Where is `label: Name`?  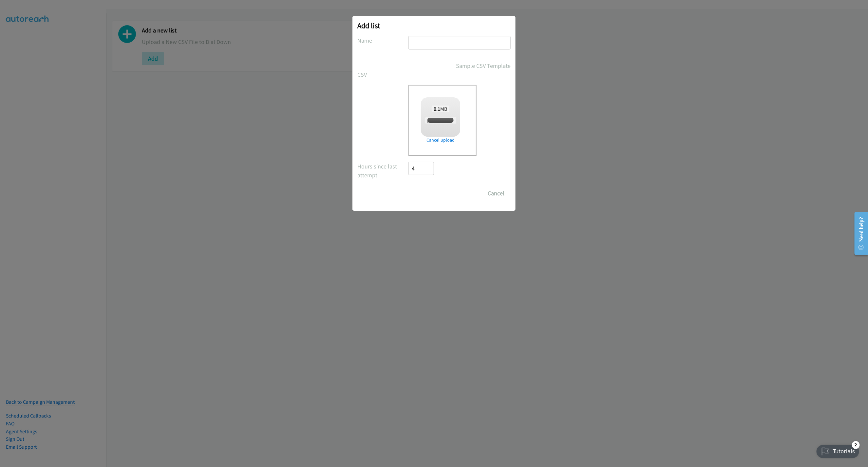 label: Name is located at coordinates (383, 40).